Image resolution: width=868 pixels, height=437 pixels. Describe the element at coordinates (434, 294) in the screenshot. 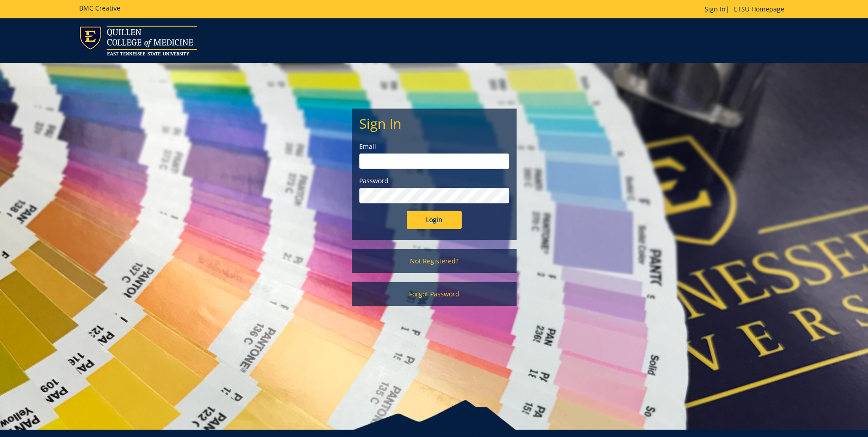

I see `a: Forgot Password` at that location.